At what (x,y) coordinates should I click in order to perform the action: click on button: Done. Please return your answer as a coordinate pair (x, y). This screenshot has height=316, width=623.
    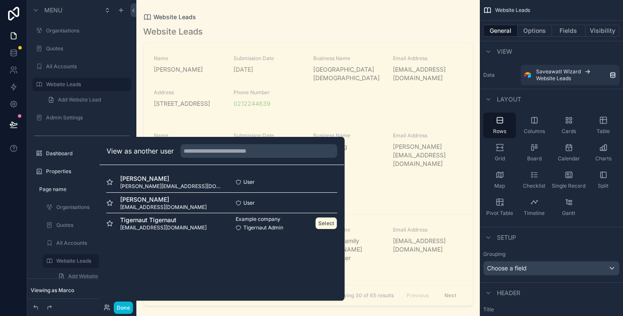
    Looking at the image, I should click on (123, 307).